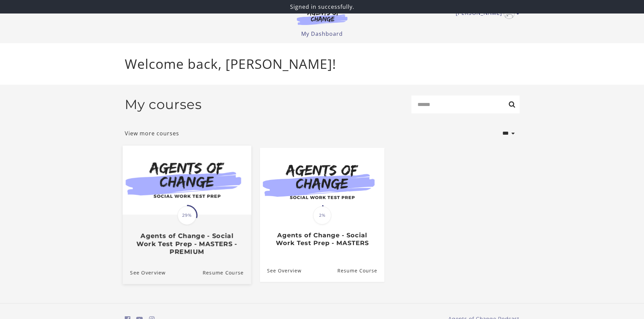  I want to click on a: Toggle menu, so click(486, 13).